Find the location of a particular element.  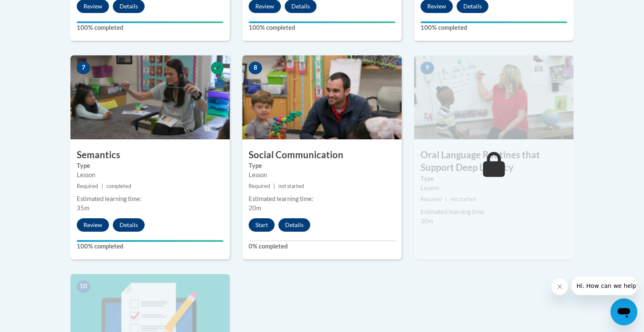

span: 8 is located at coordinates (255, 68).